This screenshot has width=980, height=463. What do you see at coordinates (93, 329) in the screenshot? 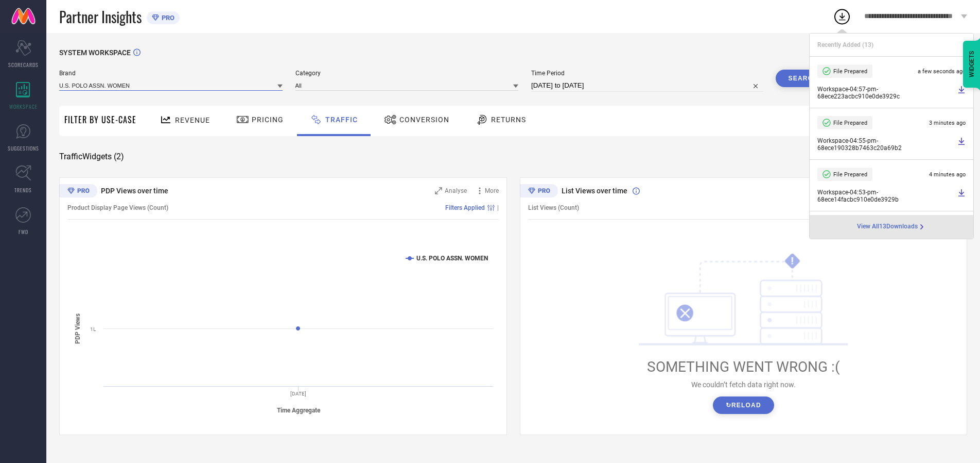
I see `text: 1L` at bounding box center [93, 329].